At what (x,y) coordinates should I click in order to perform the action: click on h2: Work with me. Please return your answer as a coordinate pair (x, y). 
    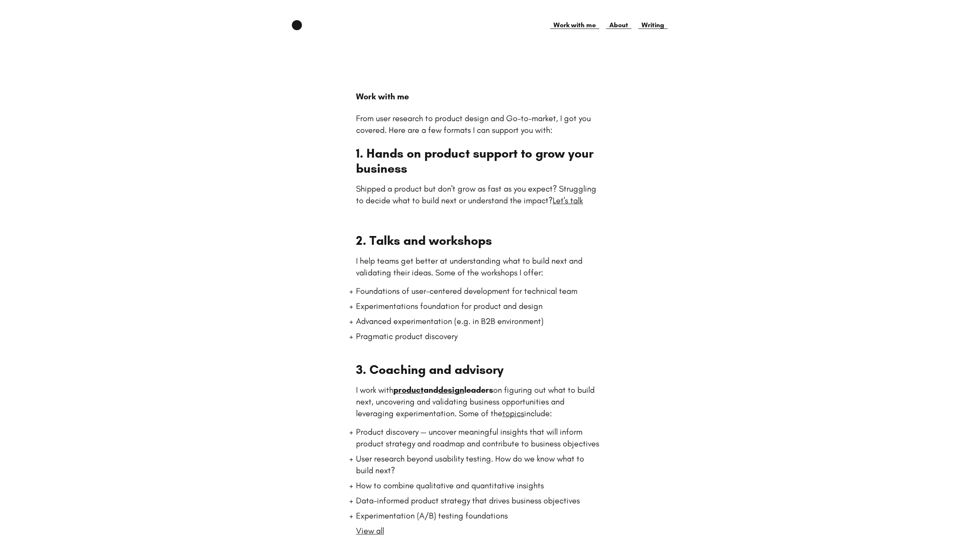
    Looking at the image, I should click on (480, 97).